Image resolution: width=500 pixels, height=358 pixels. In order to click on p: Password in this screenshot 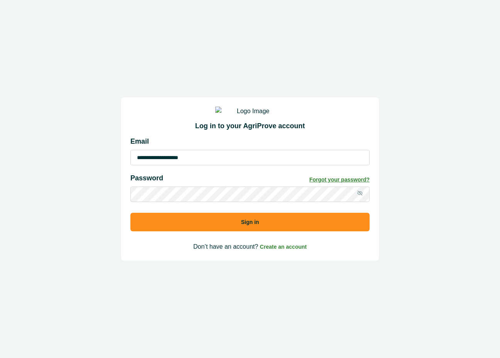, I will do `click(147, 178)`.